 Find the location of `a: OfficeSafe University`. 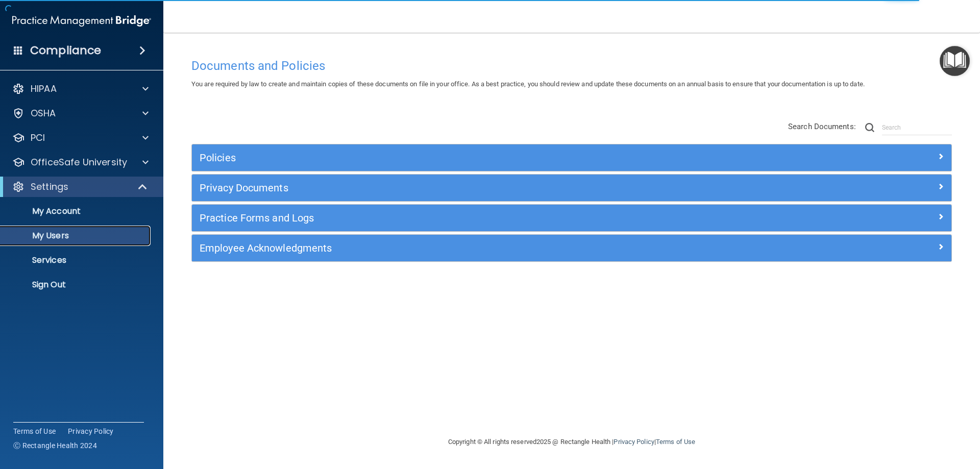

a: OfficeSafe University is located at coordinates (80, 162).